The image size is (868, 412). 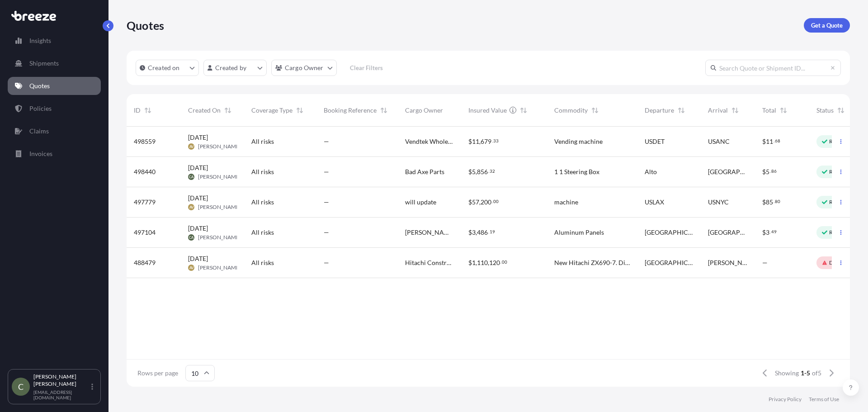 I want to click on p: Insights, so click(x=40, y=41).